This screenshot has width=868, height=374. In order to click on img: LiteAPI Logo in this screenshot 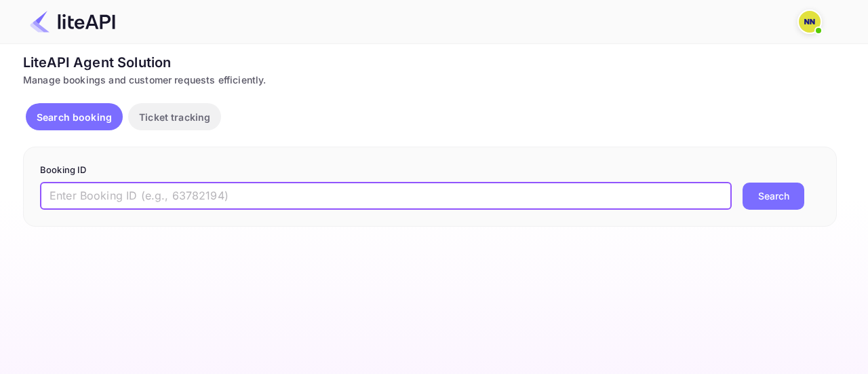, I will do `click(72, 22)`.